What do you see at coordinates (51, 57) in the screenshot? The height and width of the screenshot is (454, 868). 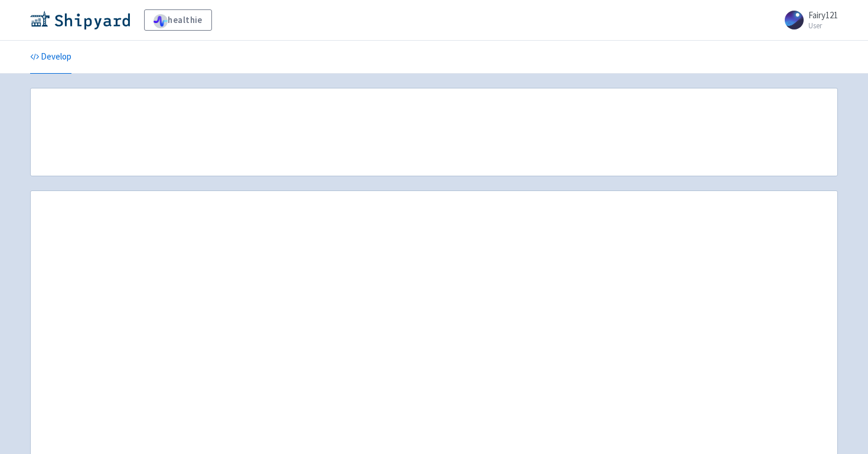 I see `a: Develop` at bounding box center [51, 57].